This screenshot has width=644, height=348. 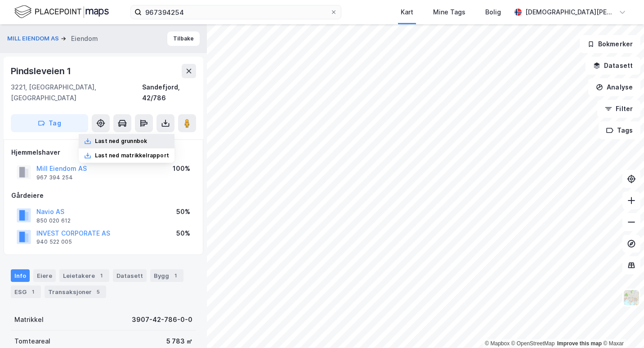 What do you see at coordinates (42, 71) in the screenshot?
I see `div: Pindsleveien 1` at bounding box center [42, 71].